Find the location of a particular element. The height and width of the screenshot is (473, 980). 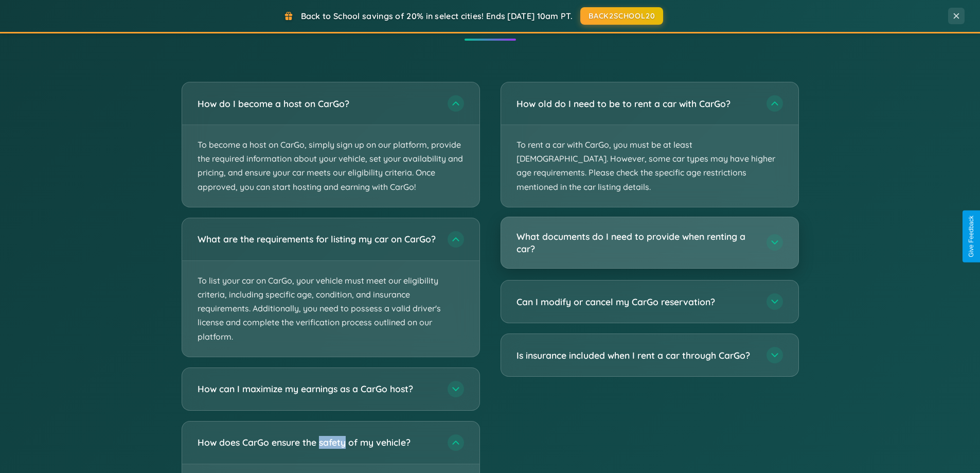

p: To list your car on CarGo, your vehicle must meet our eligibility criteria, including specific ag... is located at coordinates (331, 309).